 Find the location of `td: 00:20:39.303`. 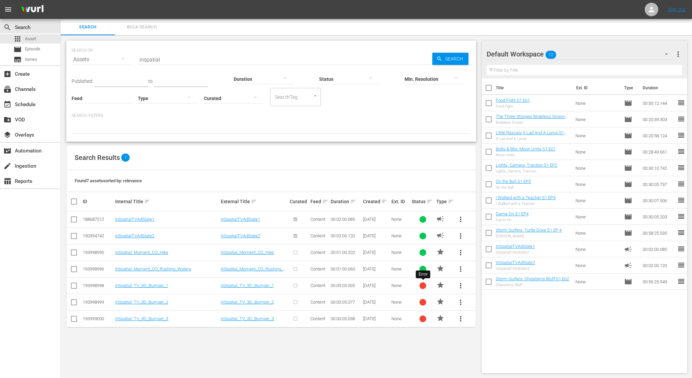

td: 00:20:39.303 is located at coordinates (659, 119).